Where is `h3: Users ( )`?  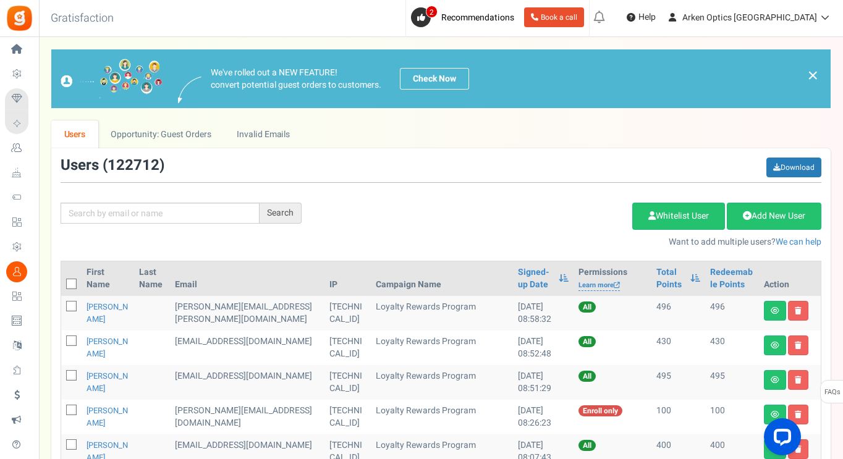 h3: Users ( ) is located at coordinates (112, 166).